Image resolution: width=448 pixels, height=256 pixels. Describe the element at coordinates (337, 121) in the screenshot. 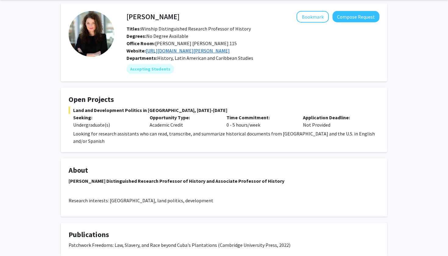

I see `div: Not Provided` at that location.